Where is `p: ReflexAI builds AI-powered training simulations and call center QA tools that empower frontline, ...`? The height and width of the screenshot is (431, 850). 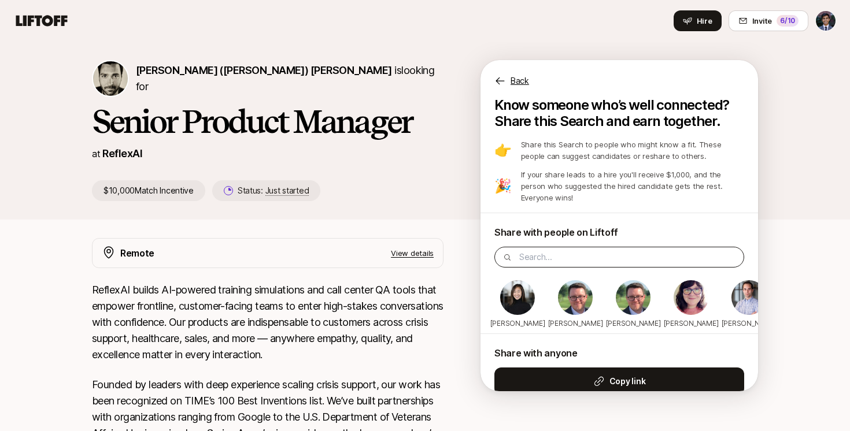
p: ReflexAI builds AI-powered training simulations and call center QA tools that empower frontline, ... is located at coordinates (268, 323).